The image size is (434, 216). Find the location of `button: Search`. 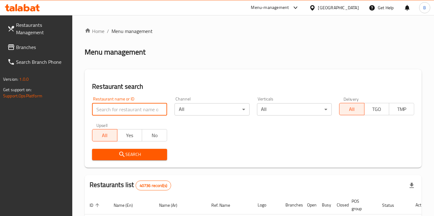

button: Search is located at coordinates (129, 155).